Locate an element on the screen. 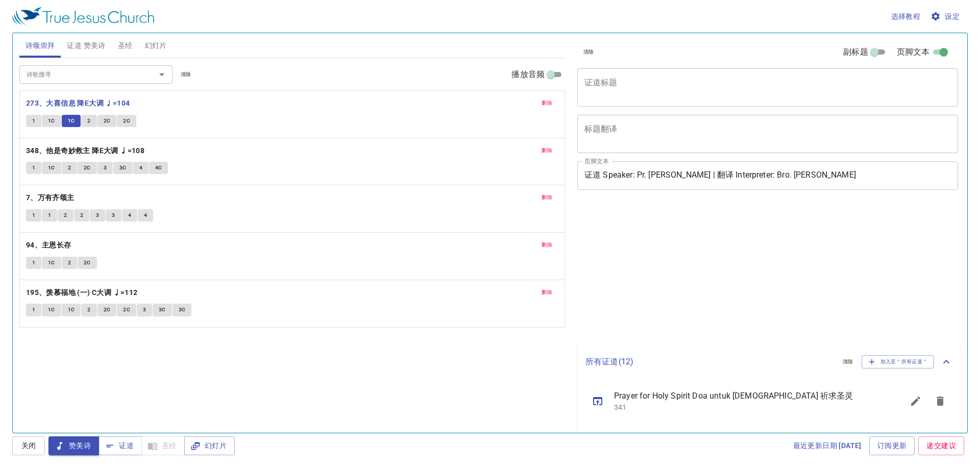 This screenshot has width=980, height=469. span: 页脚文本 is located at coordinates (913, 52).